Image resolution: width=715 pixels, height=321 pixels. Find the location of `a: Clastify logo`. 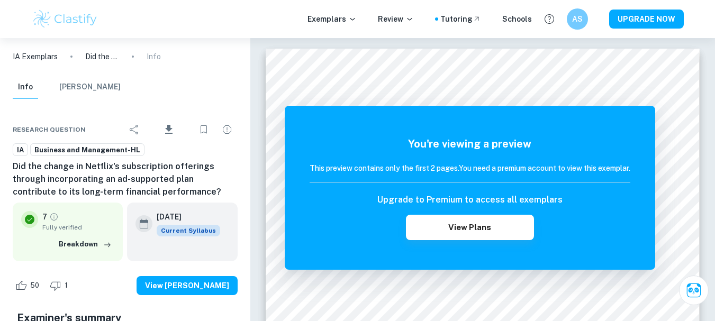

a: Clastify logo is located at coordinates (65, 19).